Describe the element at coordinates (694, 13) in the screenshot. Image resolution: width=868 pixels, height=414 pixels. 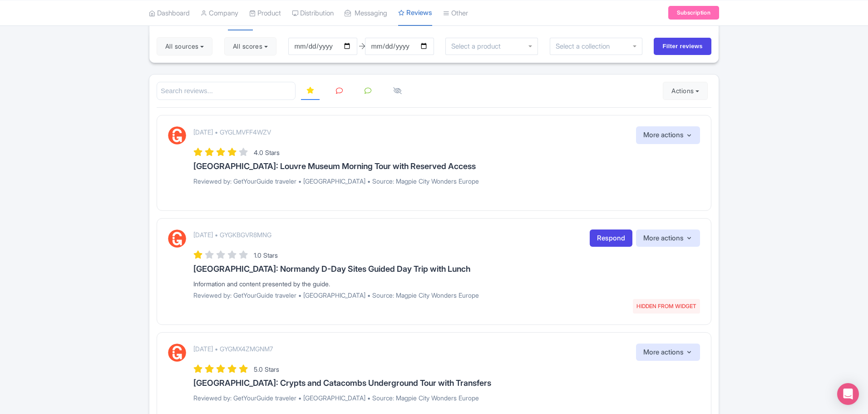
I see `a: Subscription` at that location.